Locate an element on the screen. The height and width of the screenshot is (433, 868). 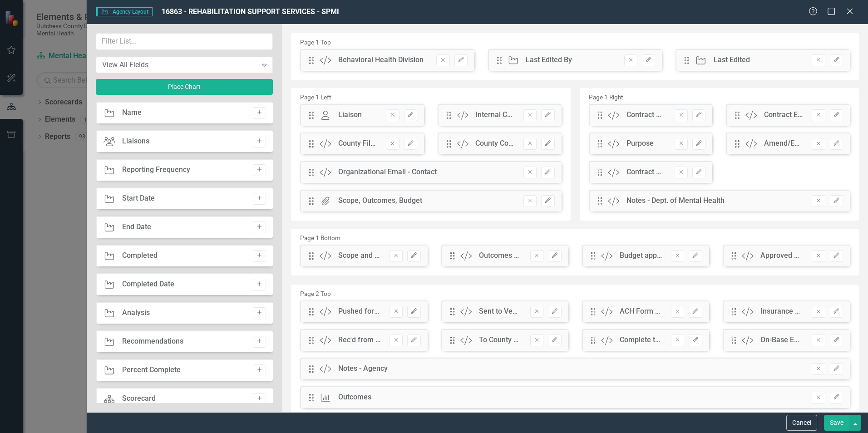
div: End Date is located at coordinates (137, 226).